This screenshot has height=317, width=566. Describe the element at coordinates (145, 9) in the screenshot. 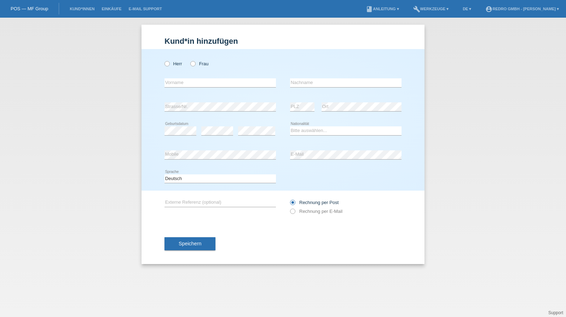

I see `a: E-Mail Support` at that location.